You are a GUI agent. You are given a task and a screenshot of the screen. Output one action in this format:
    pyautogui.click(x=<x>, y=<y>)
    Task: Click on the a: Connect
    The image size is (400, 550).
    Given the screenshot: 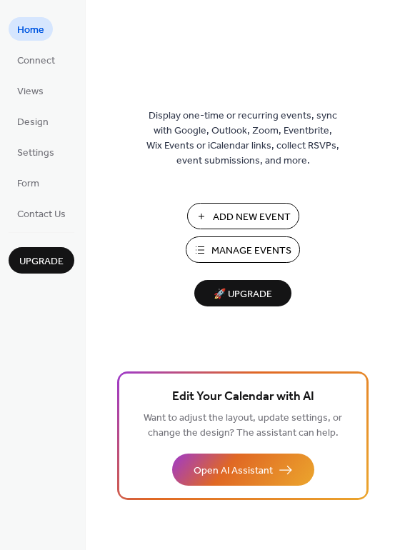 What is the action you would take?
    pyautogui.click(x=36, y=59)
    